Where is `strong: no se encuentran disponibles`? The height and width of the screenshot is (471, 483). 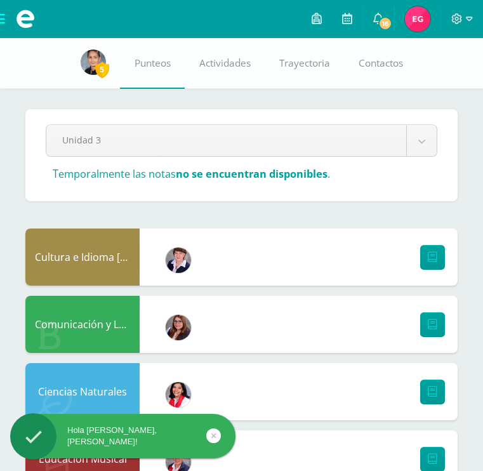
strong: no se encuentran disponibles is located at coordinates (251, 174).